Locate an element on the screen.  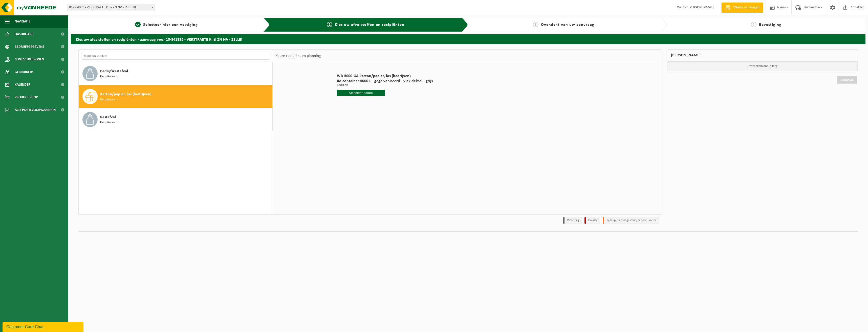
span: Restafval is located at coordinates (108, 117).